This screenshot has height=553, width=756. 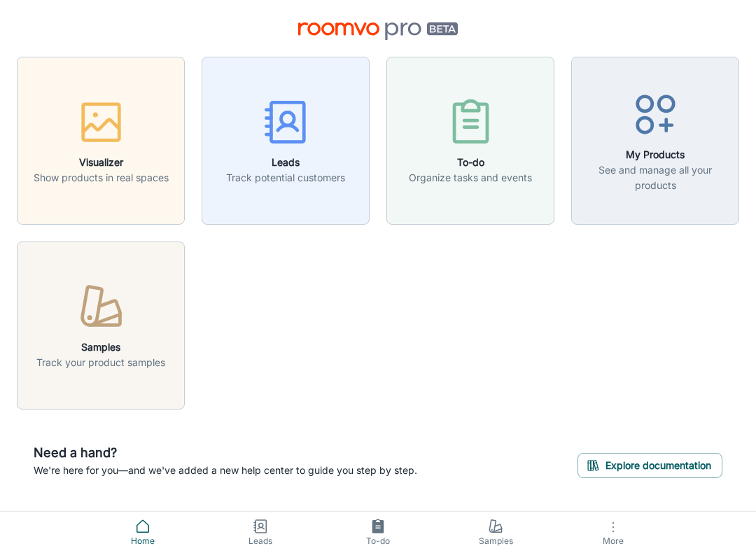 What do you see at coordinates (655, 178) in the screenshot?
I see `p: See and manage all your products` at bounding box center [655, 178].